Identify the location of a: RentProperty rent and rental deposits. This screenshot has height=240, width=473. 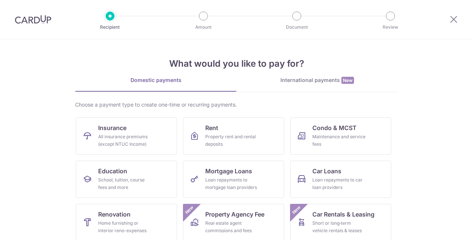
(234, 136).